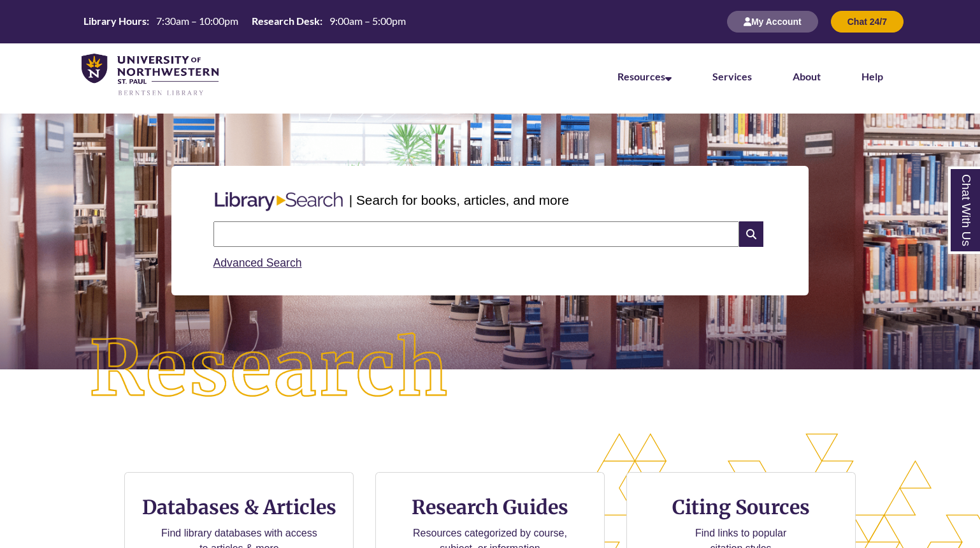 This screenshot has width=980, height=548. What do you see at coordinates (490, 507) in the screenshot?
I see `h3: Research Guides` at bounding box center [490, 507].